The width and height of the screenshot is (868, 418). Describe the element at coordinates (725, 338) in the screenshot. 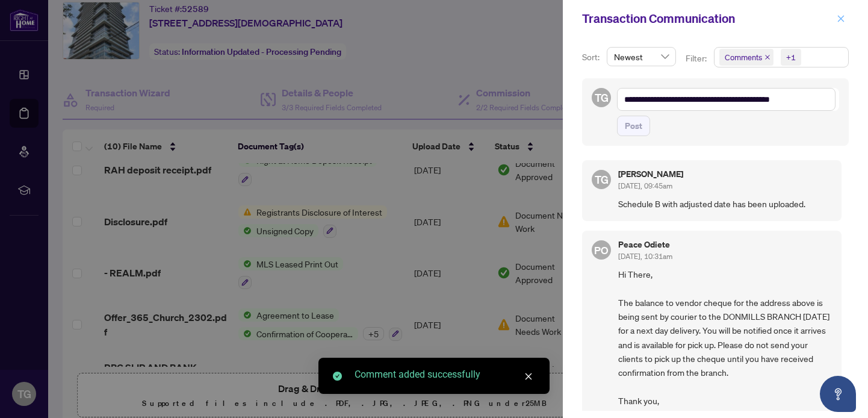

I see `span: Hi There, The balance to vendor cheque for the address above is being sent by courier to the DONM...` at that location.